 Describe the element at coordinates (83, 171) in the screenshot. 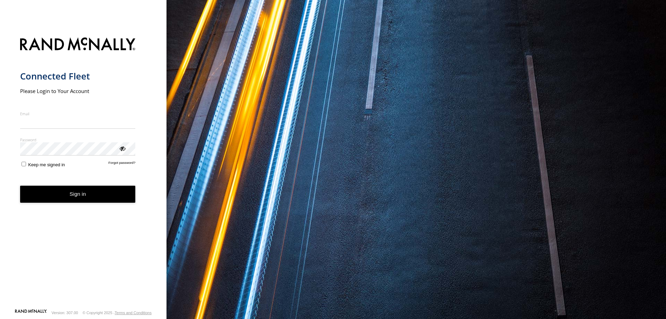

I see `form: main` at that location.